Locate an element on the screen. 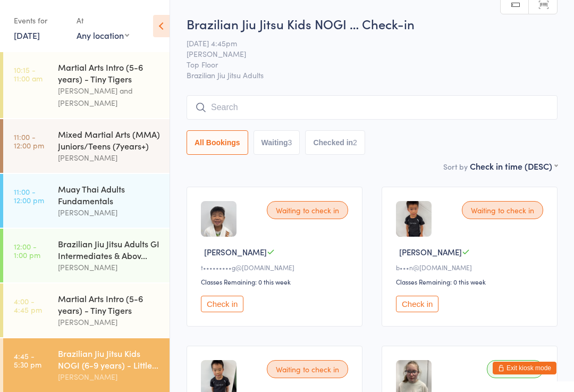 The image size is (574, 392). div: Events for is located at coordinates (40, 20).